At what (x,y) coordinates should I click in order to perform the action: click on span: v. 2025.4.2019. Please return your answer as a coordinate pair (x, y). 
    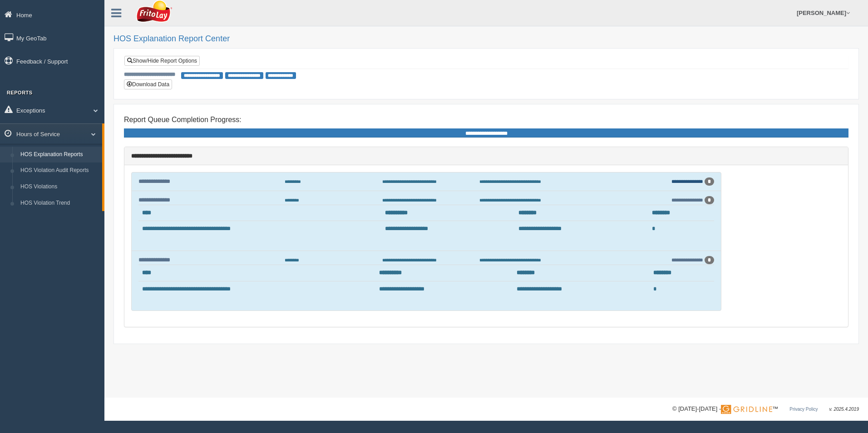
    Looking at the image, I should click on (843, 409).